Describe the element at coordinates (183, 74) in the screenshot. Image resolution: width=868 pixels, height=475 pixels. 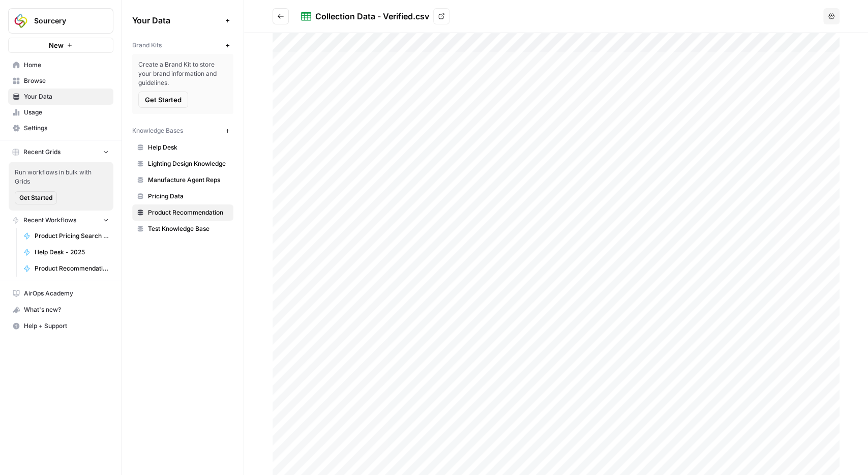
I see `span: Create a Brand Kit to store your brand information and guidelines.` at that location.